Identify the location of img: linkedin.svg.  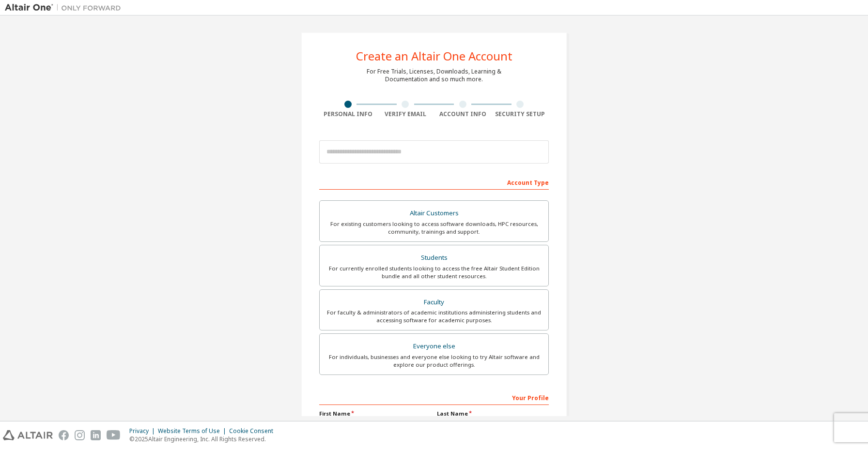
(96, 435).